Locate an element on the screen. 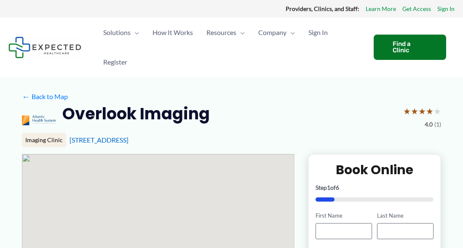 Image resolution: width=463 pixels, height=248 pixels. a: Find a Clinic is located at coordinates (410, 47).